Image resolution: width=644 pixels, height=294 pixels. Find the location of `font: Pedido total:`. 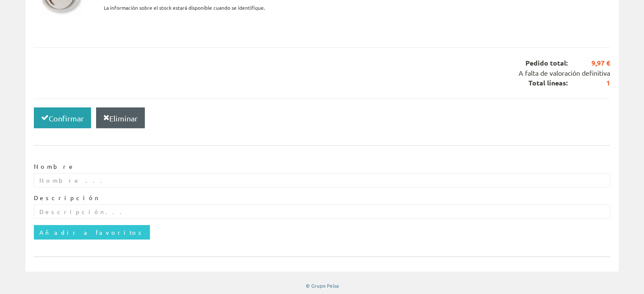

font: Pedido total: is located at coordinates (547, 63).